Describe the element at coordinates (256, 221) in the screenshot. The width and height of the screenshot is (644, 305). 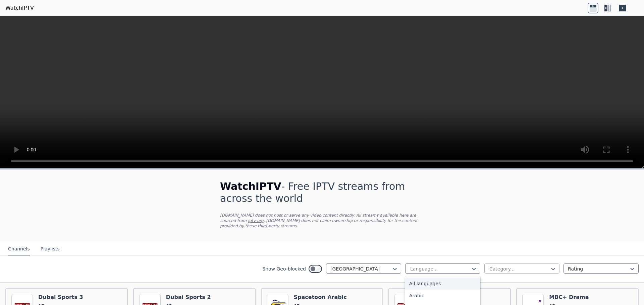
I see `a: iptv-org` at that location.